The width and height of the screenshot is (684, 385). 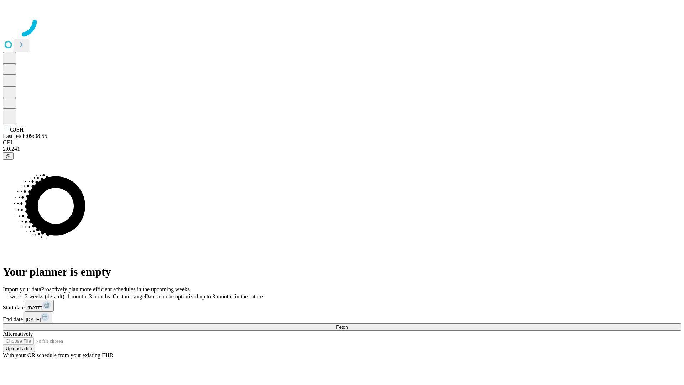 What do you see at coordinates (17, 129) in the screenshot?
I see `span: GJSH` at bounding box center [17, 129].